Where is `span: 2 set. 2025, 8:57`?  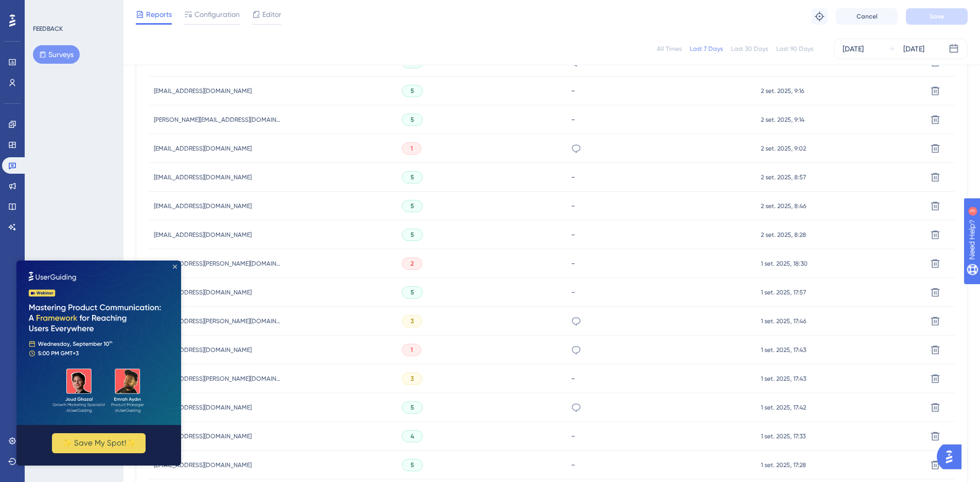
span: 2 set. 2025, 8:57 is located at coordinates (783, 178).